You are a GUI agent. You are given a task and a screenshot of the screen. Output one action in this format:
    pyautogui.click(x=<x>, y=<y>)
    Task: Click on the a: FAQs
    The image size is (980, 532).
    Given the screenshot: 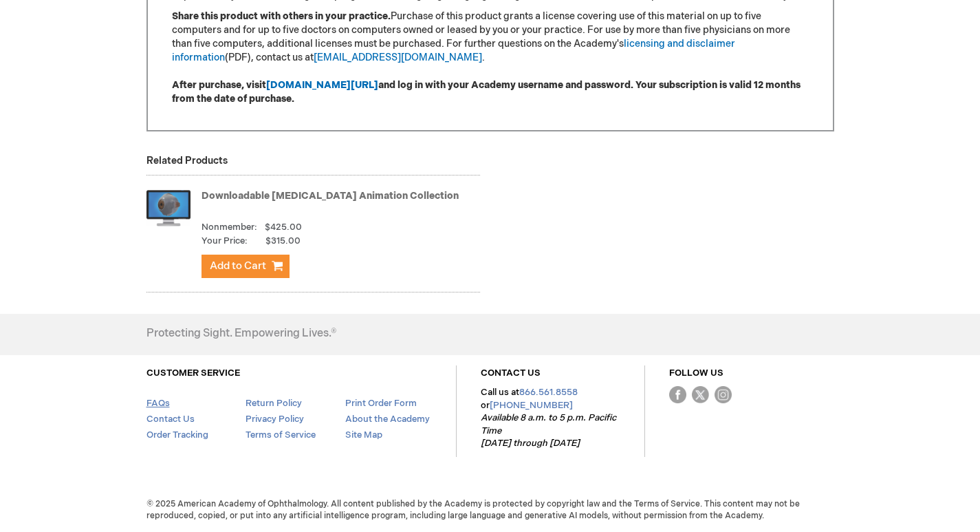 What is the action you would take?
    pyautogui.click(x=159, y=403)
    